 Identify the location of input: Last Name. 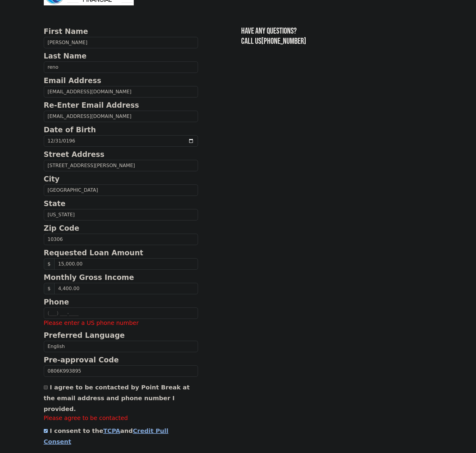
(121, 67).